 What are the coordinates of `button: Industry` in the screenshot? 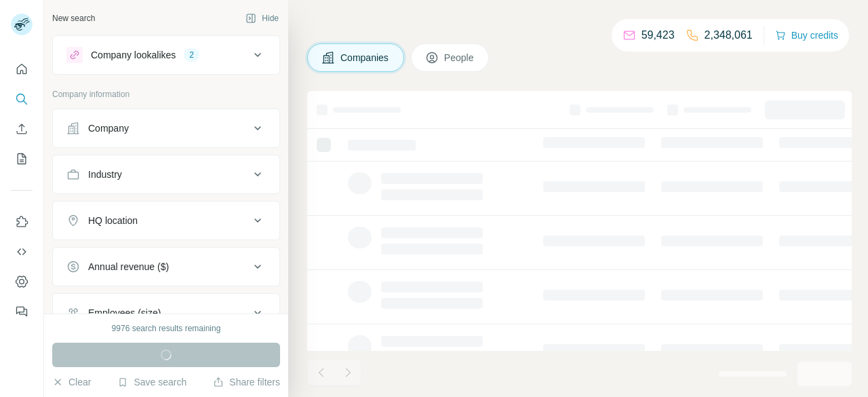 It's located at (166, 174).